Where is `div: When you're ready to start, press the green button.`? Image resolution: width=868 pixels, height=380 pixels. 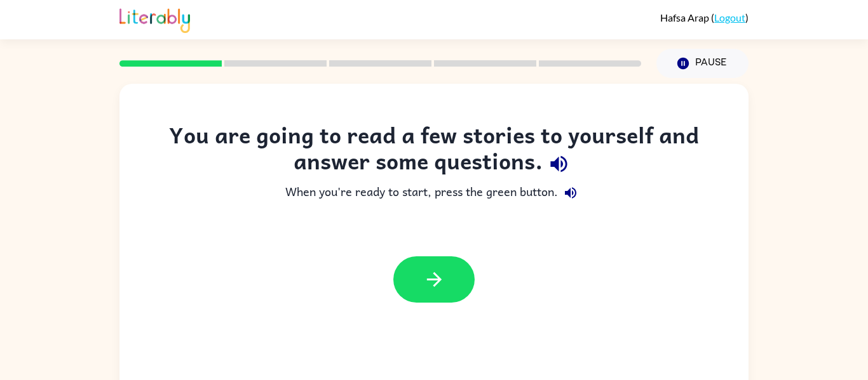 div: When you're ready to start, press the green button. is located at coordinates (434, 193).